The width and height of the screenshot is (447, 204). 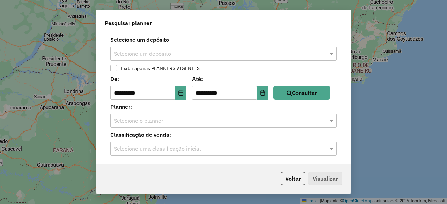 I want to click on label: Planner:, so click(x=223, y=107).